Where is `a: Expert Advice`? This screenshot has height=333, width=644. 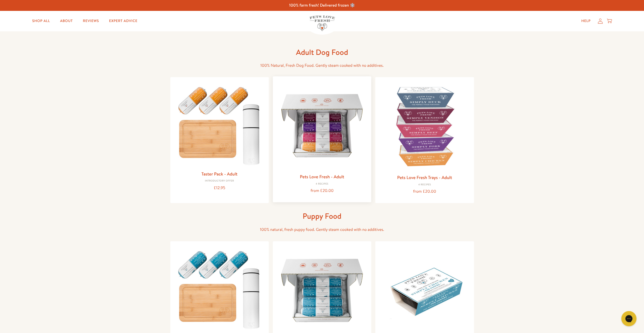
a: Expert Advice is located at coordinates (123, 21).